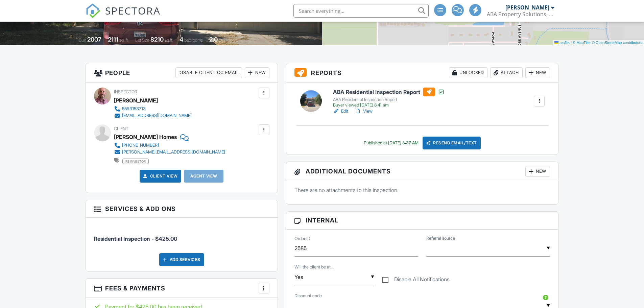  Describe the element at coordinates (113, 39) in the screenshot. I see `div: 2111` at that location.